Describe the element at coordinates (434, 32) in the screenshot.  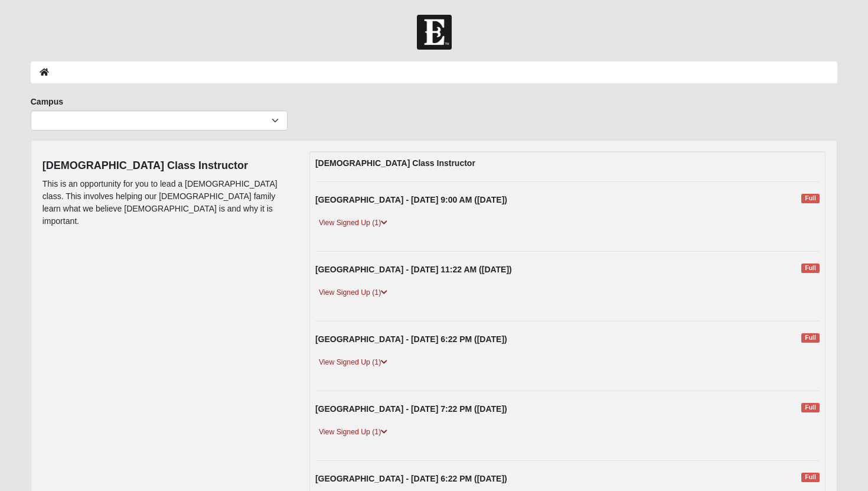
I see `img: Church of Eleven22 Logo` at that location.